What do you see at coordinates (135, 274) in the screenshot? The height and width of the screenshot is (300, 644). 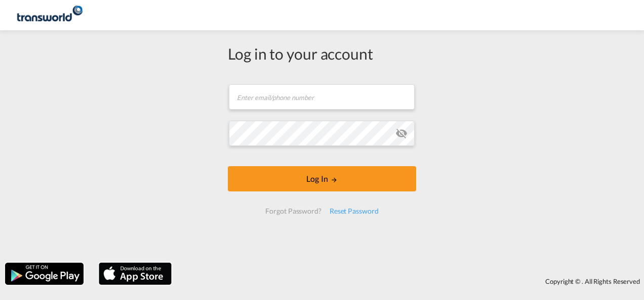 I see `img: apple.png` at bounding box center [135, 274].